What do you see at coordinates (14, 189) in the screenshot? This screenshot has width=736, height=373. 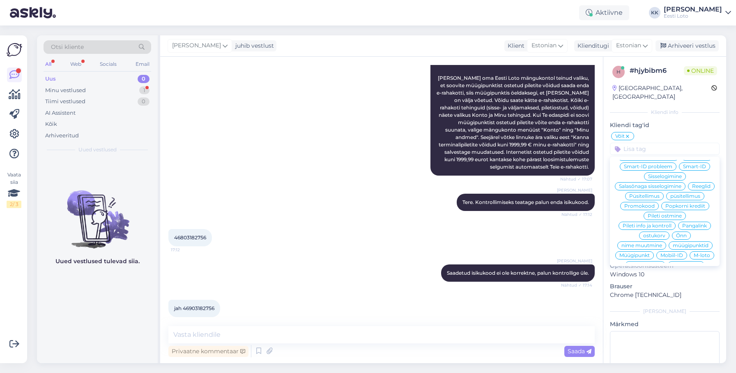 I see `div: Vaata siia` at bounding box center [14, 189].